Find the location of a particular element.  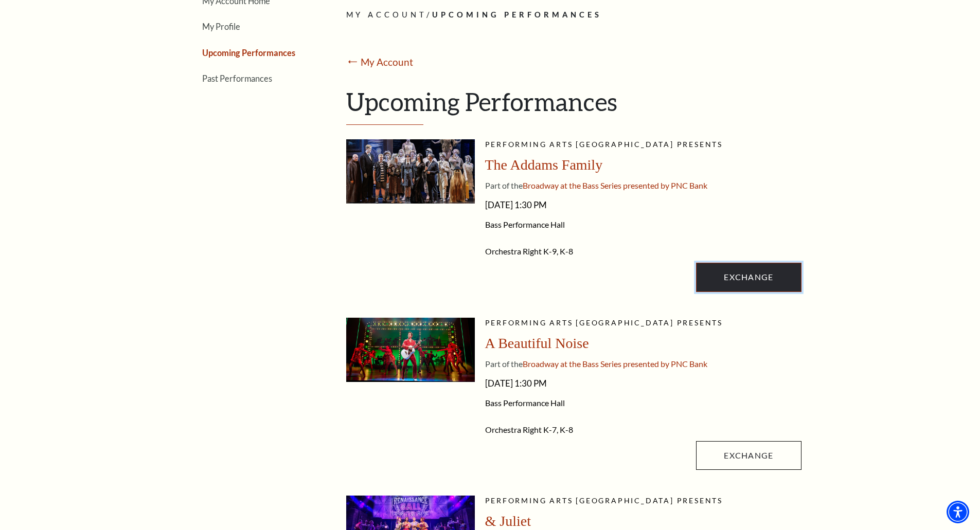

a: Past Performances is located at coordinates (237, 79).